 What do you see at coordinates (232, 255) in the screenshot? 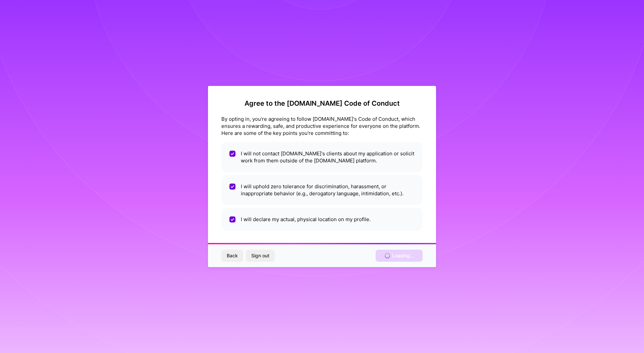
I see `button: Back` at bounding box center [232, 255].